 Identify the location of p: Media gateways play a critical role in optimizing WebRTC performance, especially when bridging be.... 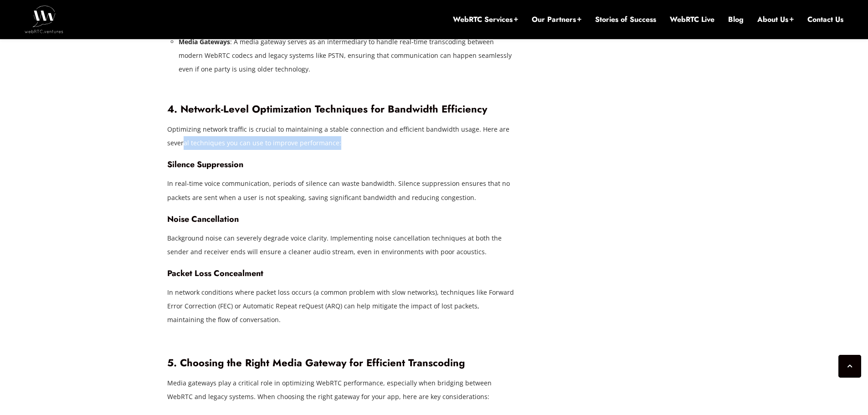
(343, 390).